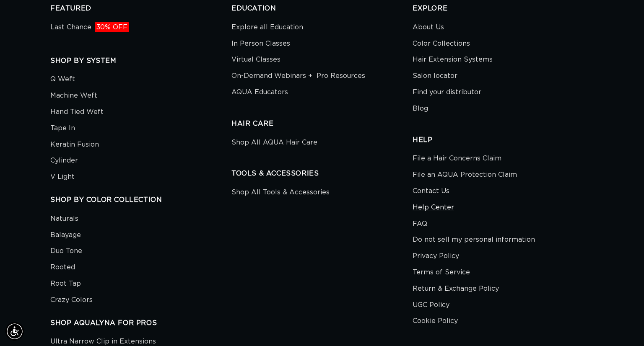  Describe the element at coordinates (465, 174) in the screenshot. I see `a: File an AQUA Protection Claim` at that location.